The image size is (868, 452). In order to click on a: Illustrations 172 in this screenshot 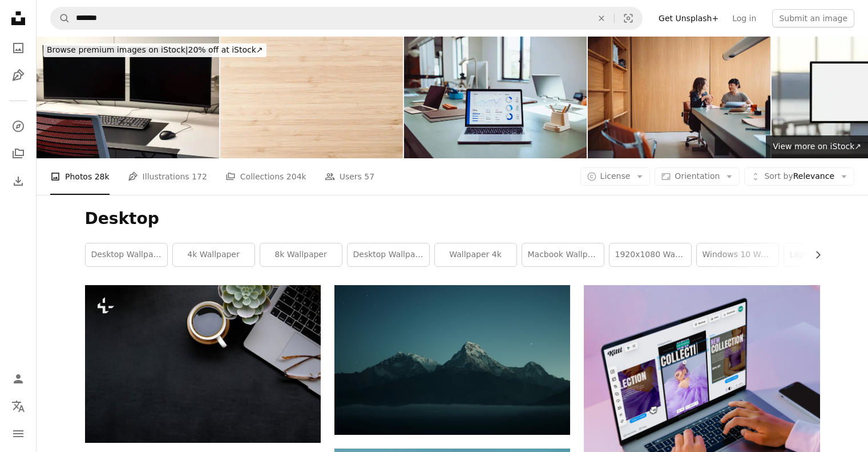, I will do `click(167, 176)`.